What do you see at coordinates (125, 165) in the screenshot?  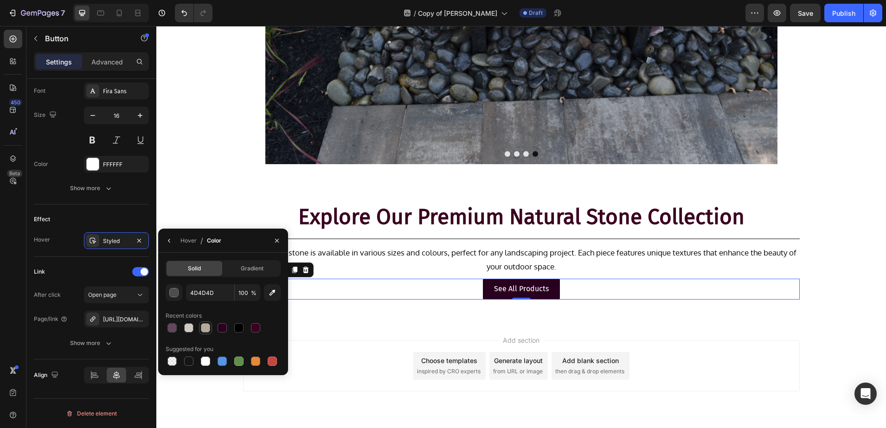 I see `div: FFFFFF` at bounding box center [125, 165].